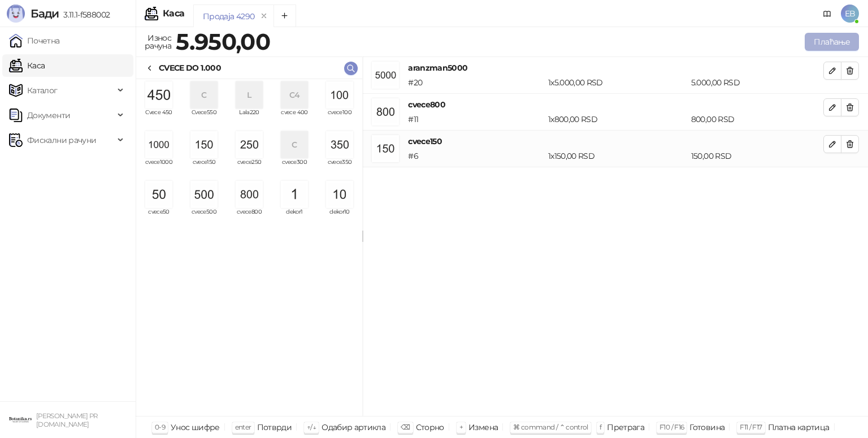 This screenshot has width=868, height=438. I want to click on span: Cvece550, so click(204, 118).